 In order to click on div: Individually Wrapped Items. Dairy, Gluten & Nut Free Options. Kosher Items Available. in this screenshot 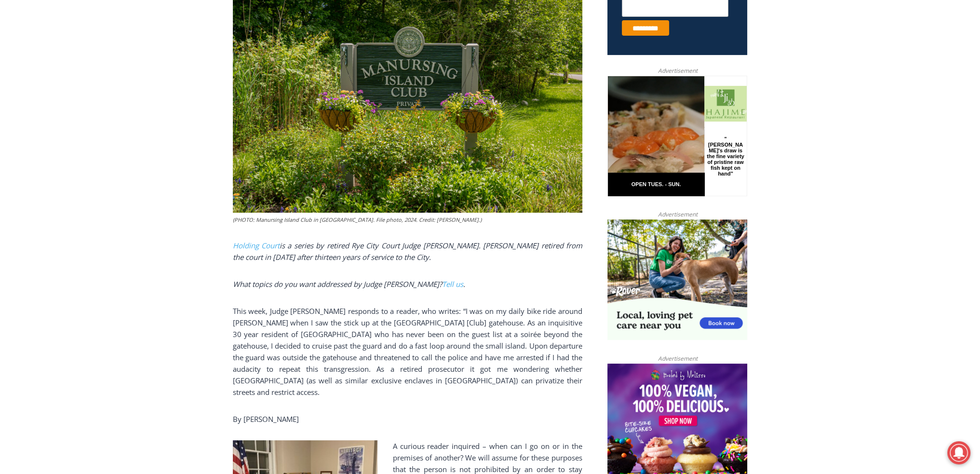, I will do `click(150, 21)`.